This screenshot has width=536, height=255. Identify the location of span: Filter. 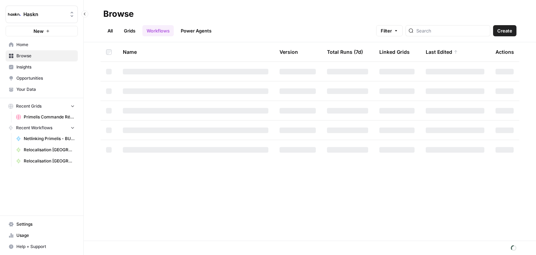
(386, 31).